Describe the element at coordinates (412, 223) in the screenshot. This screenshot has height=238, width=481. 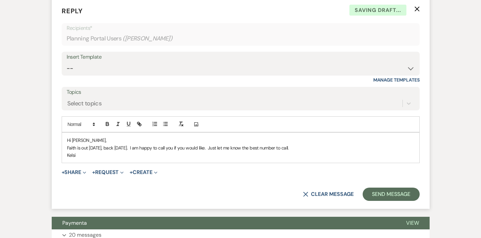
I see `button: View` at that location.